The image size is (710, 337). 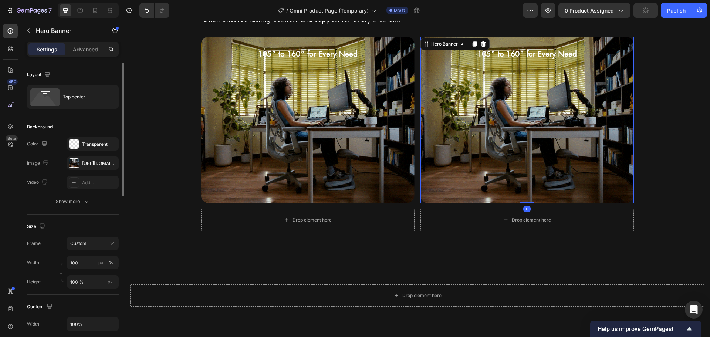 What do you see at coordinates (37, 226) in the screenshot?
I see `div: Size` at bounding box center [37, 226].